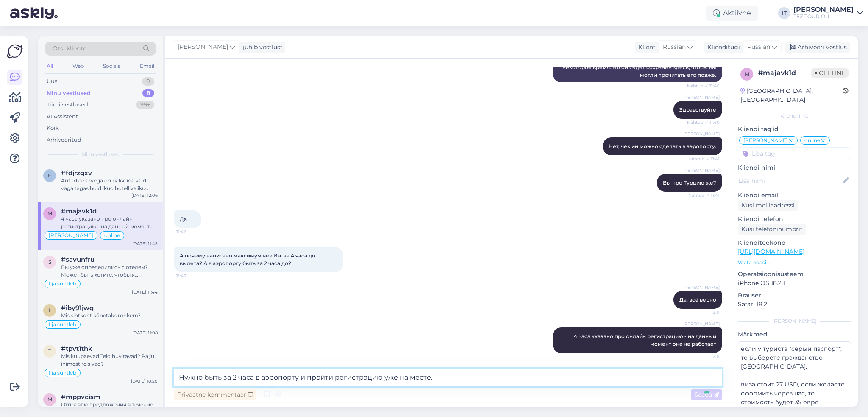 Image resolution: width=868 pixels, height=417 pixels. What do you see at coordinates (78, 66) in the screenshot?
I see `div: Web` at bounding box center [78, 66].